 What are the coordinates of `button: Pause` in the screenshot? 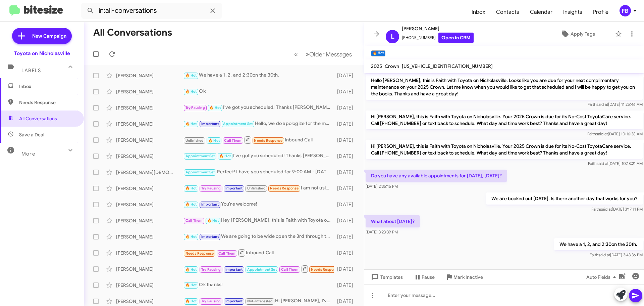 It's located at (424, 277).